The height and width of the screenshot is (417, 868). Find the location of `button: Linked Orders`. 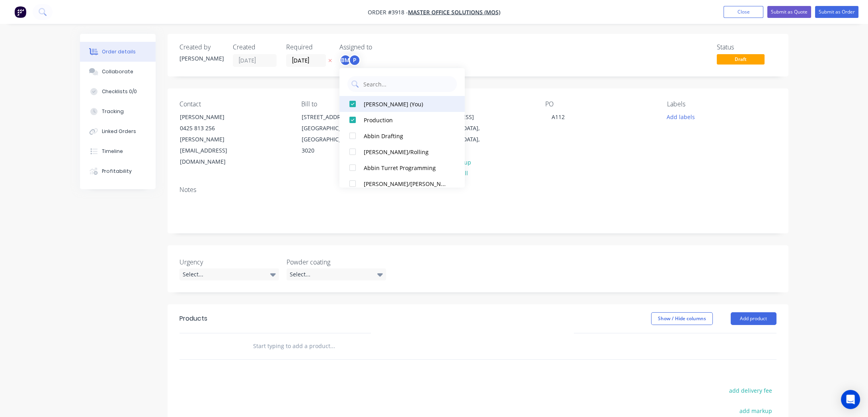

button: Linked Orders is located at coordinates (118, 131).